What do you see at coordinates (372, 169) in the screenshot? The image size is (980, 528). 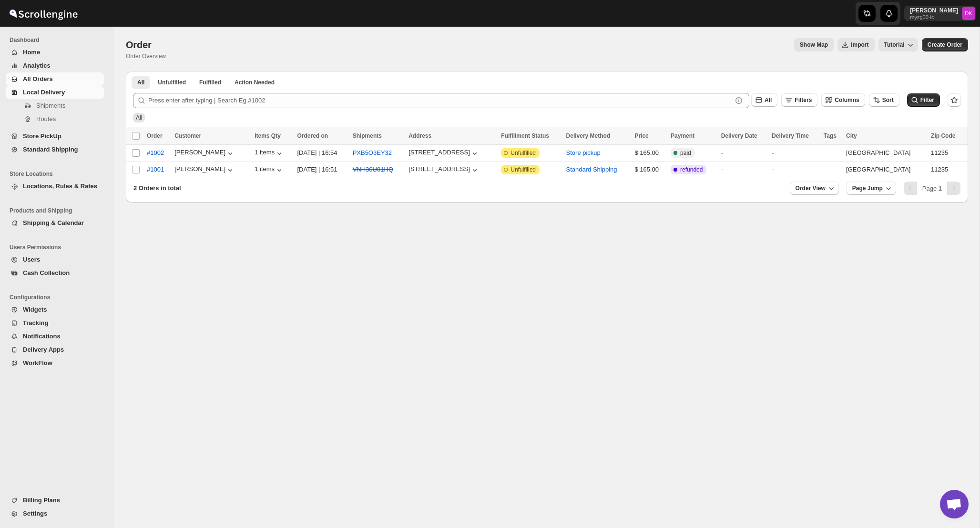 I see `button: VNH36U01HQ` at bounding box center [372, 169].